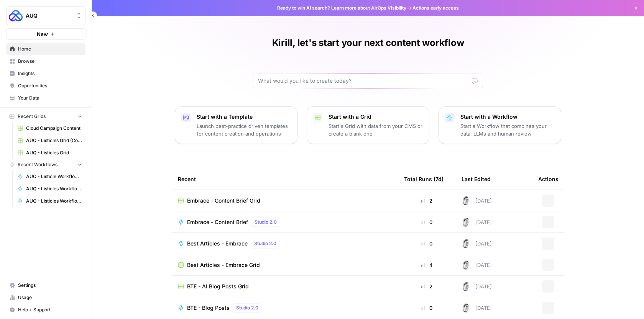  Describe the element at coordinates (45, 74) in the screenshot. I see `a: Insights` at that location.